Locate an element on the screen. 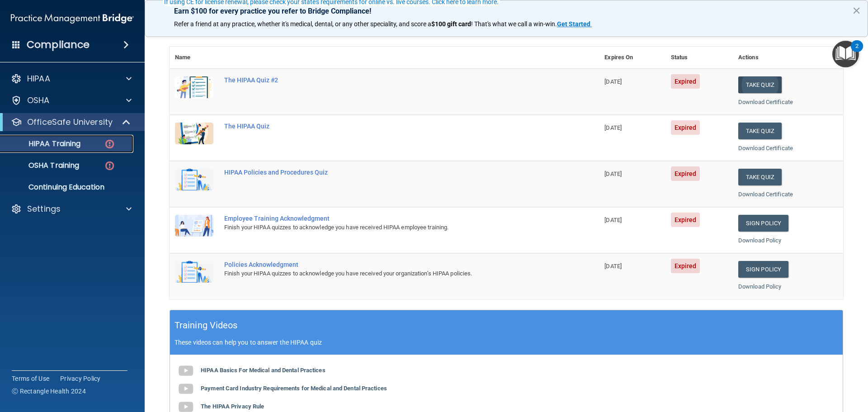 This screenshot has height=412, width=868. a: Terms of Use is located at coordinates (30, 378).